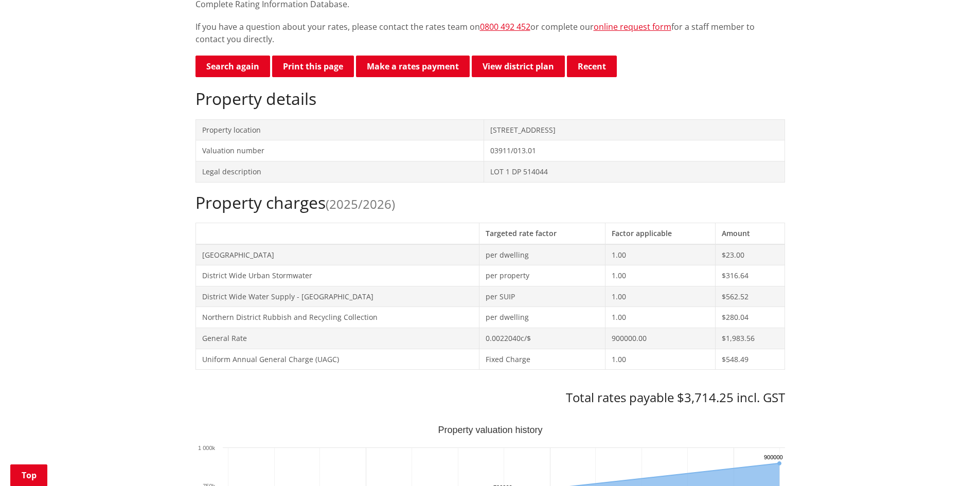  Describe the element at coordinates (337, 317) in the screenshot. I see `td: Northern District Rubbish and Recycling Collection` at that location.